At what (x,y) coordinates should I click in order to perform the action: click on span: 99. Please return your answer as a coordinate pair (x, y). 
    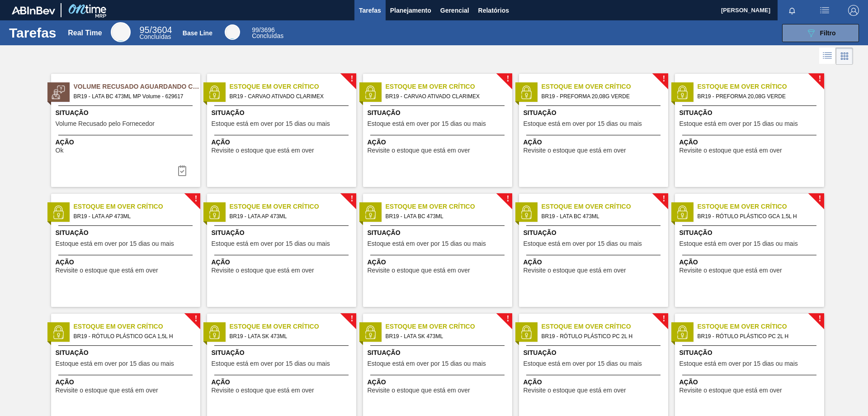
    Looking at the image, I should click on (256, 30).